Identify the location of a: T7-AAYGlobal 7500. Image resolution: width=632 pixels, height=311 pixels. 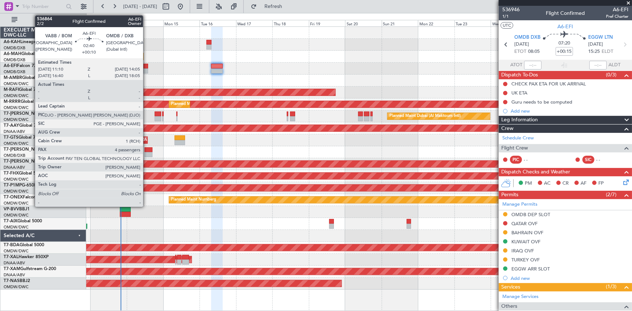
(24, 126).